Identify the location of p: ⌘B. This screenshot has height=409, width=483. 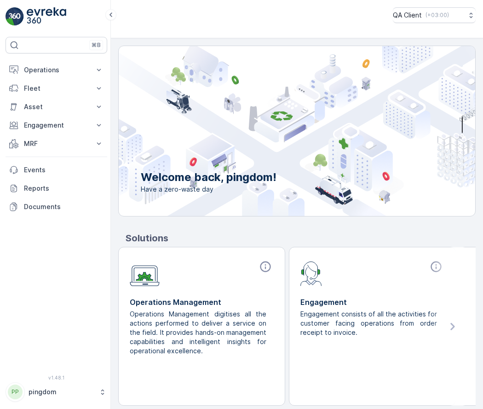
(96, 45).